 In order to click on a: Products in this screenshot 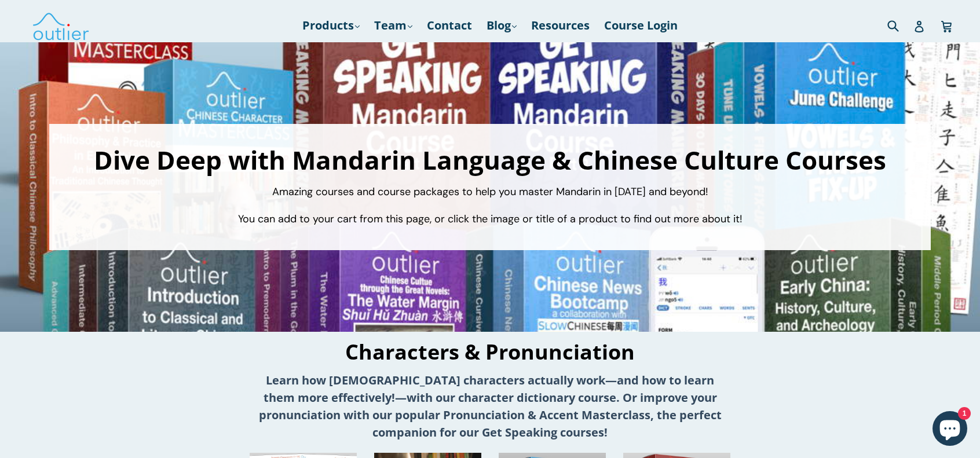, I will do `click(331, 25)`.